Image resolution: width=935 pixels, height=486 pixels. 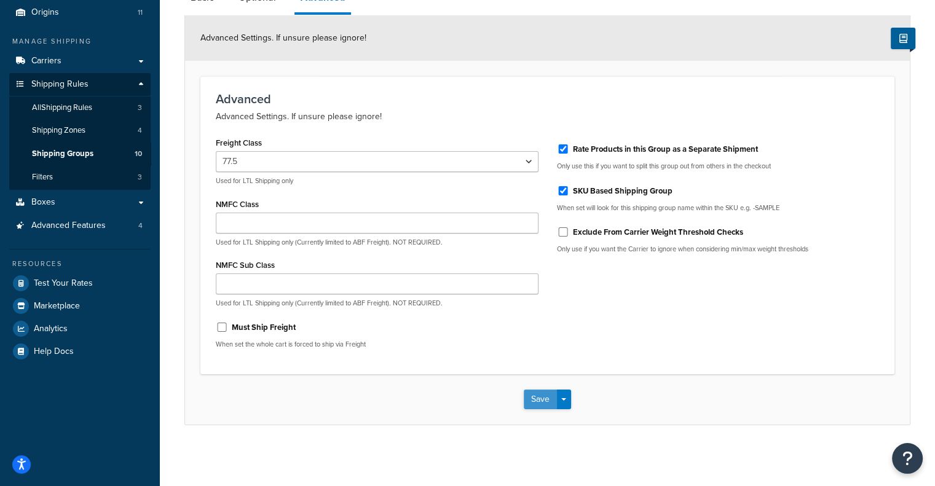 What do you see at coordinates (80, 283) in the screenshot?
I see `li: Test Your Rates` at bounding box center [80, 283].